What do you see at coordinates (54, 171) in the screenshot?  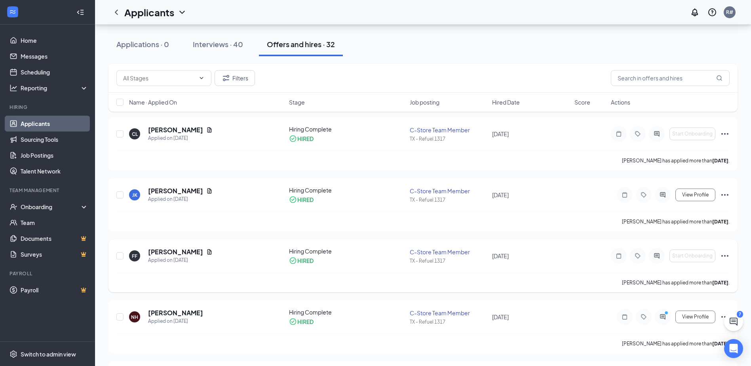 I see `a: Talent Network` at bounding box center [54, 171].